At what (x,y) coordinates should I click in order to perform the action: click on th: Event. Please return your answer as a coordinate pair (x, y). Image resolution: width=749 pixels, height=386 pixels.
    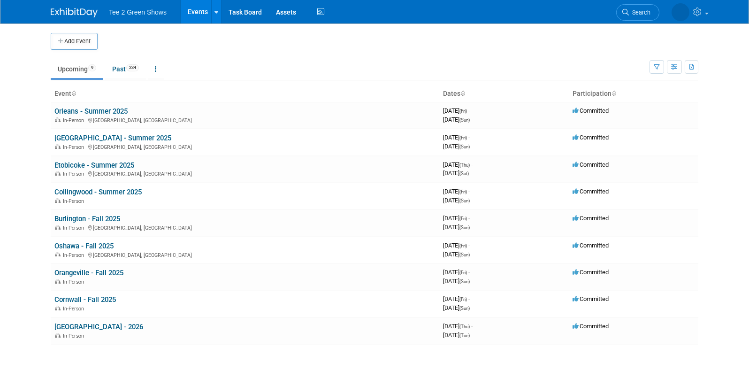
    Looking at the image, I should click on (245, 94).